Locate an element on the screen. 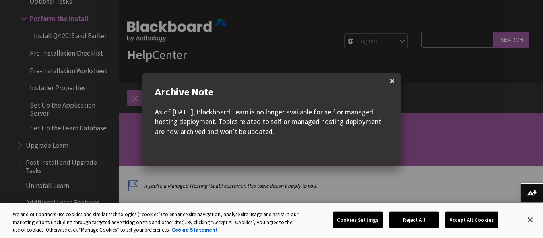 This screenshot has height=238, width=543. button: Cookies Settings is located at coordinates (357, 220).